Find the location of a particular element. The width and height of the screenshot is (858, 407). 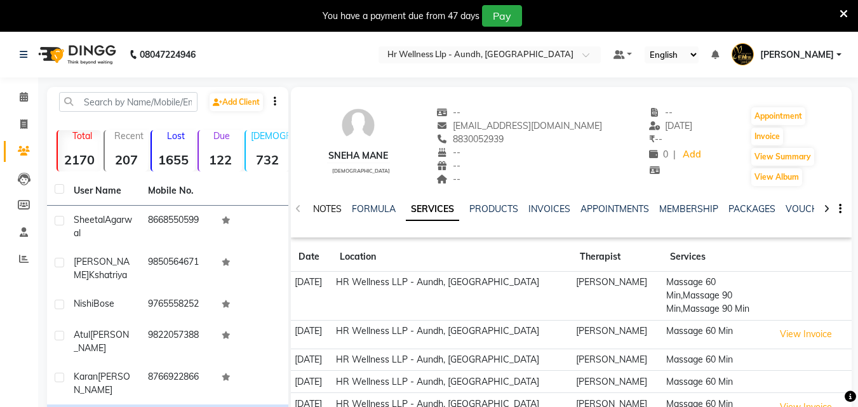

th: Services is located at coordinates (716, 257).